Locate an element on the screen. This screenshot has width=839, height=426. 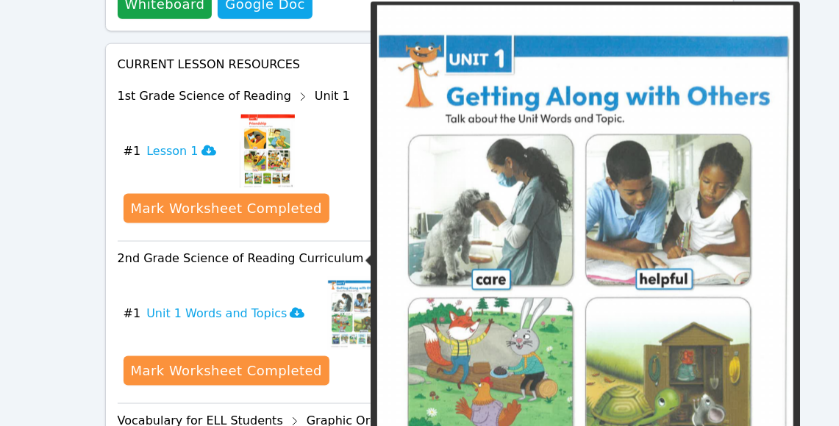
div: 1st Grade Science of Reading Unit 1 is located at coordinates (314, 97).